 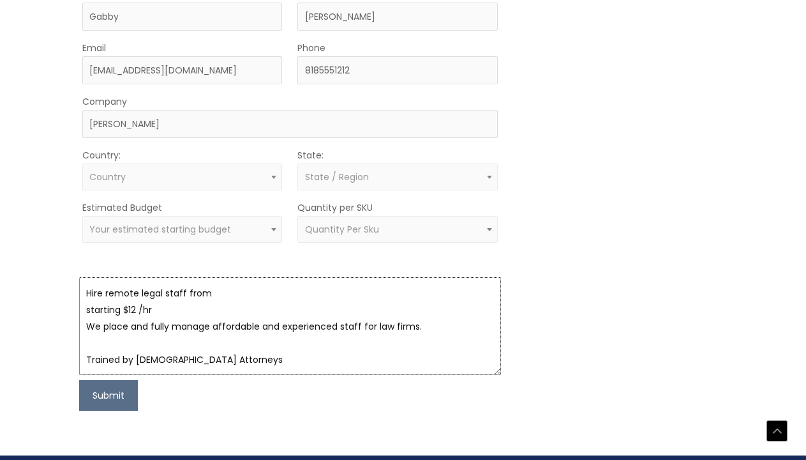 What do you see at coordinates (183, 17) in the screenshot?
I see `input: First Name` at bounding box center [183, 17].